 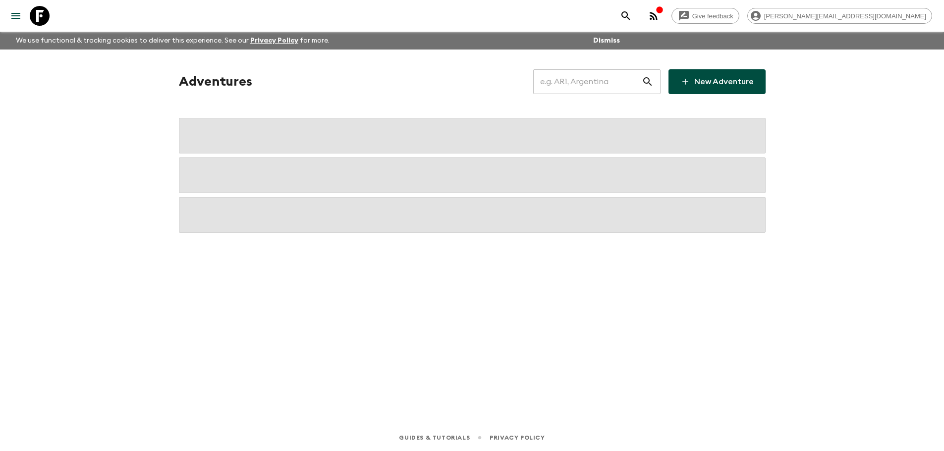 I want to click on button: Dismiss, so click(x=607, y=41).